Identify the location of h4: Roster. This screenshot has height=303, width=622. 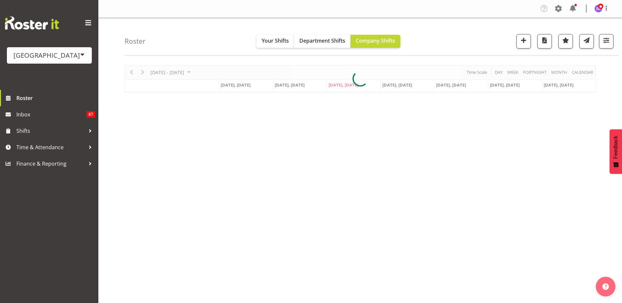
(135, 41).